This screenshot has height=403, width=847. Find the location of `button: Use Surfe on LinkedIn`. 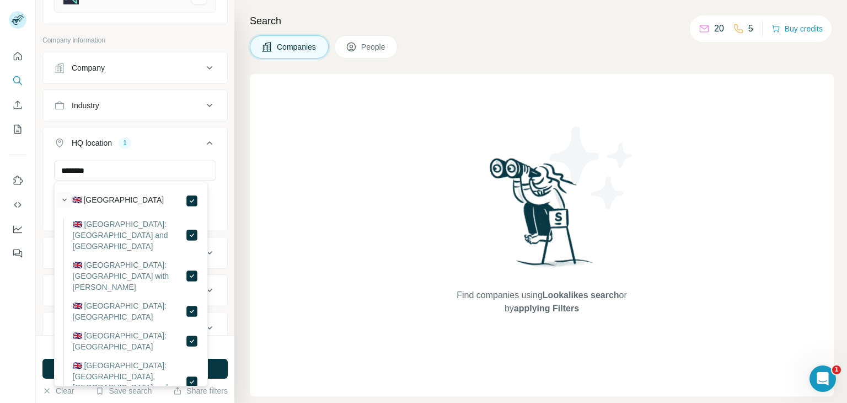

button: Use Surfe on LinkedIn is located at coordinates (18, 180).